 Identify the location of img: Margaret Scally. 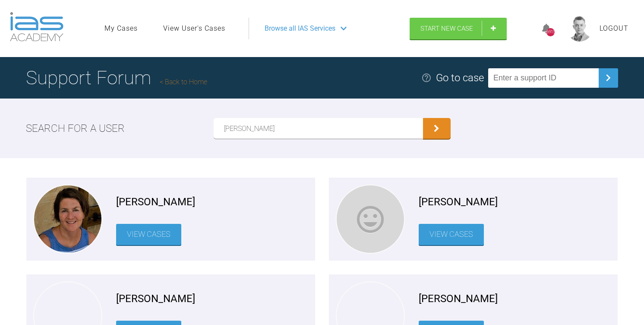
(370, 219).